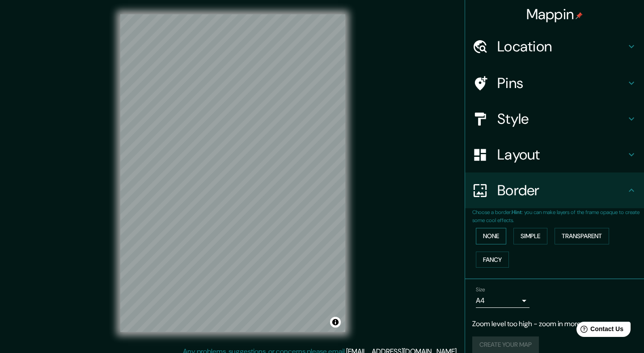 The image size is (644, 353). What do you see at coordinates (491, 236) in the screenshot?
I see `button: None` at bounding box center [491, 236].